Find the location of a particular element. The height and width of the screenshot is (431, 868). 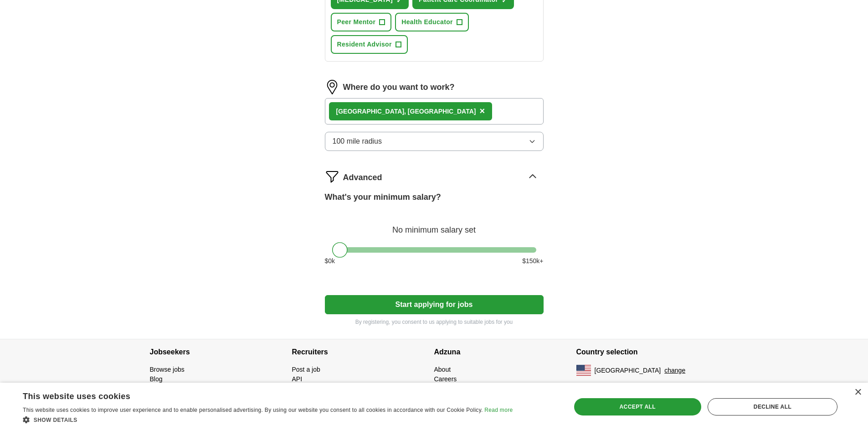

a: Post a job is located at coordinates (306, 369).